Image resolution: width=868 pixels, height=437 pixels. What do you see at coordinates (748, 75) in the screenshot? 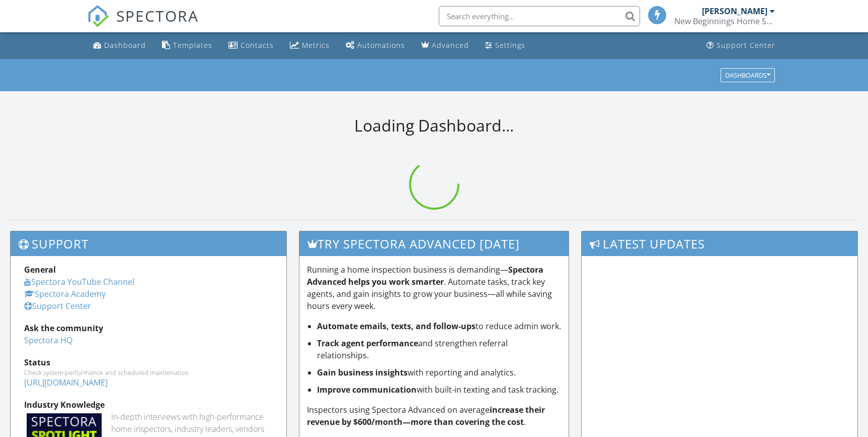
I see `button: Dashboards` at bounding box center [748, 75].